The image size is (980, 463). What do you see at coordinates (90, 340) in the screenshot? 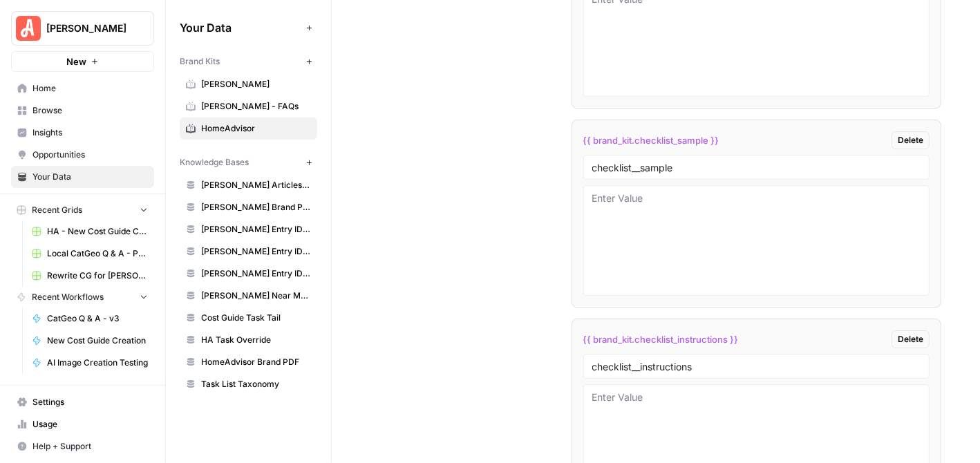
I see `a: New Cost Guide Creation` at bounding box center [90, 340].